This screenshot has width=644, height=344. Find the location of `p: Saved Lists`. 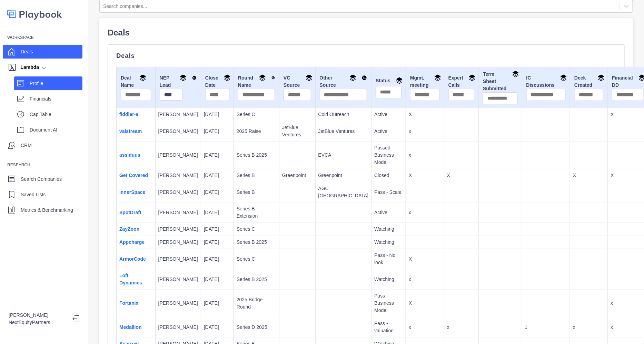

p: Saved Lists is located at coordinates (33, 195).